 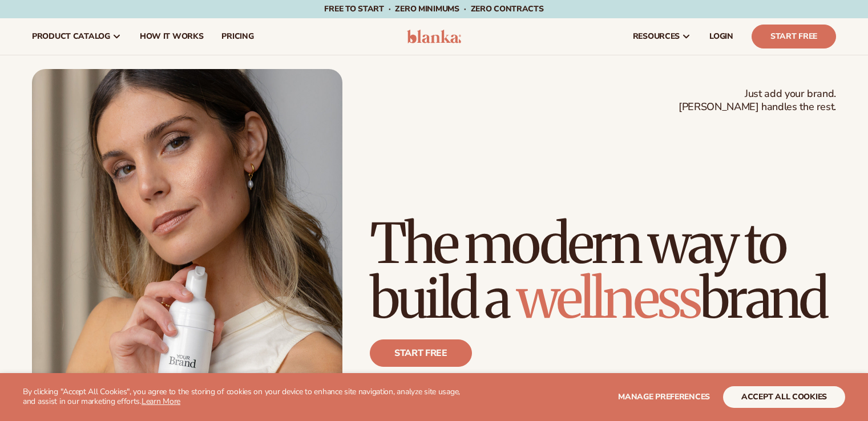 What do you see at coordinates (248, 397) in the screenshot?
I see `p: By clicking "Accept All Cookies", you agree to the storing of cookies on your device to enhance s...` at bounding box center [248, 397].